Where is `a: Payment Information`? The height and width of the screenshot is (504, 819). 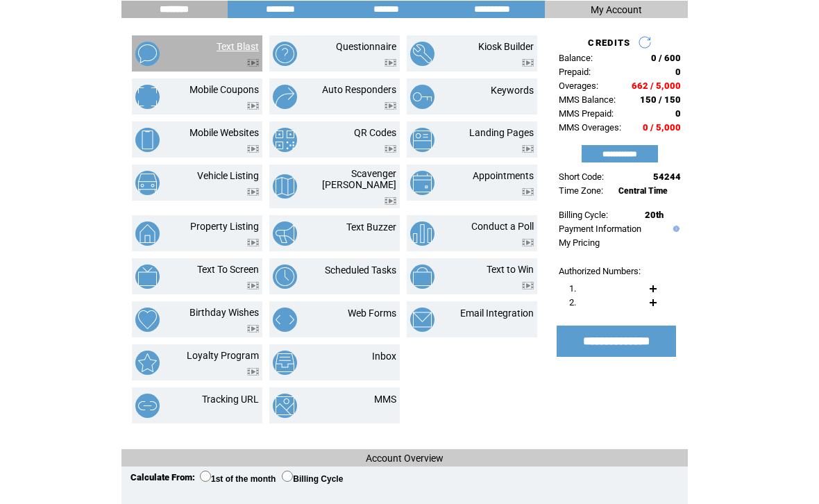 a: Payment Information is located at coordinates (600, 228).